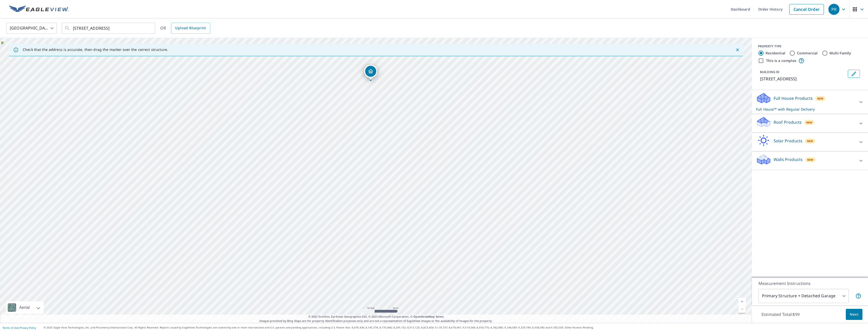  What do you see at coordinates (854, 74) in the screenshot?
I see `button: Edit building 1` at bounding box center [854, 74].